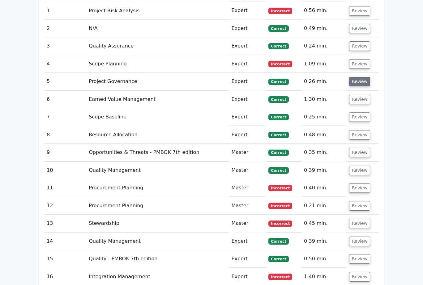  I want to click on td: Earned Value Management, so click(157, 99).